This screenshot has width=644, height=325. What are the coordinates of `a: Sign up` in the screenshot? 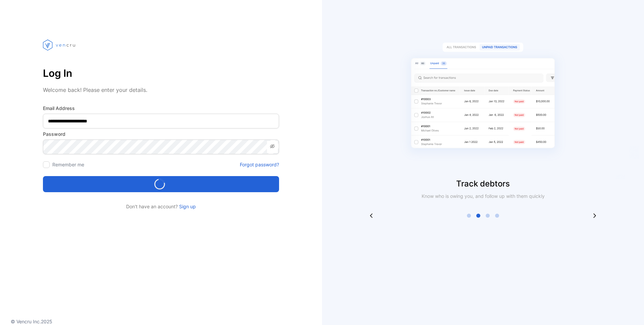 It's located at (187, 206).